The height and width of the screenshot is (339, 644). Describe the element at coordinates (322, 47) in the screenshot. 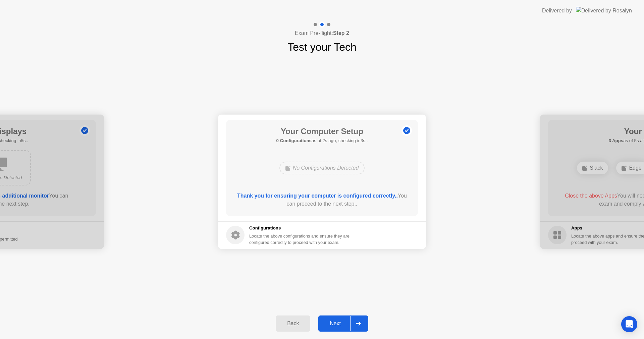

I see `h1: Test your Tech` at that location.